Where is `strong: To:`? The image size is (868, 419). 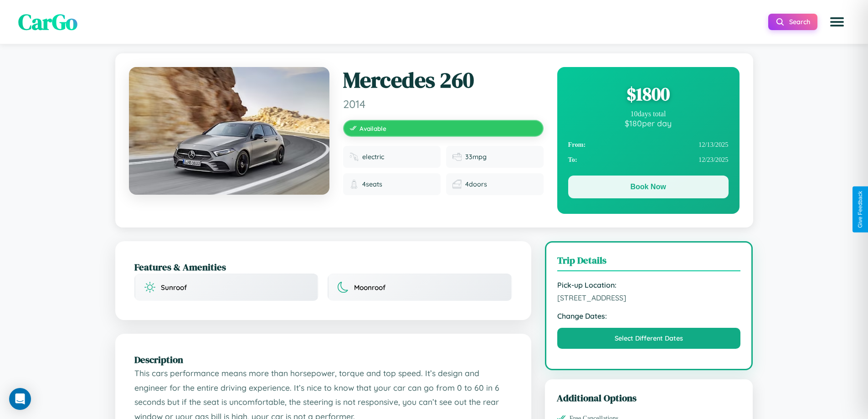 strong: To: is located at coordinates (572, 159).